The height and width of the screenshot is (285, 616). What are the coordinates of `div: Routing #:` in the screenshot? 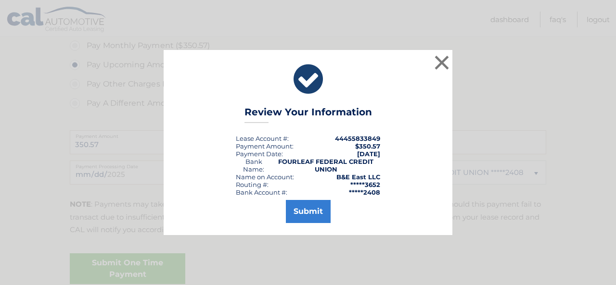 It's located at (252, 185).